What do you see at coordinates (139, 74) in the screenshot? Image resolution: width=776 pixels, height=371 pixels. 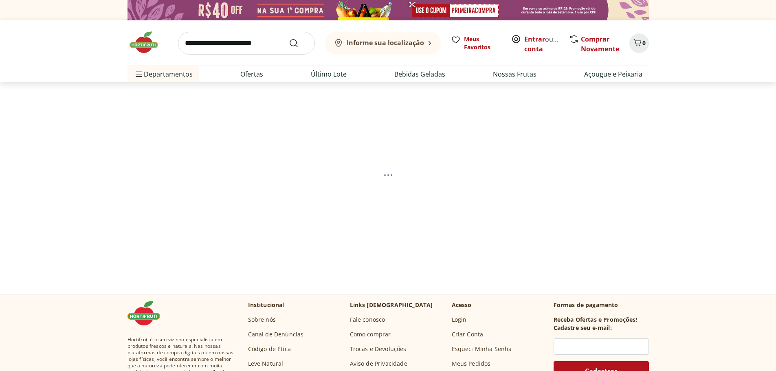 I see `button: Menu` at bounding box center [139, 74].